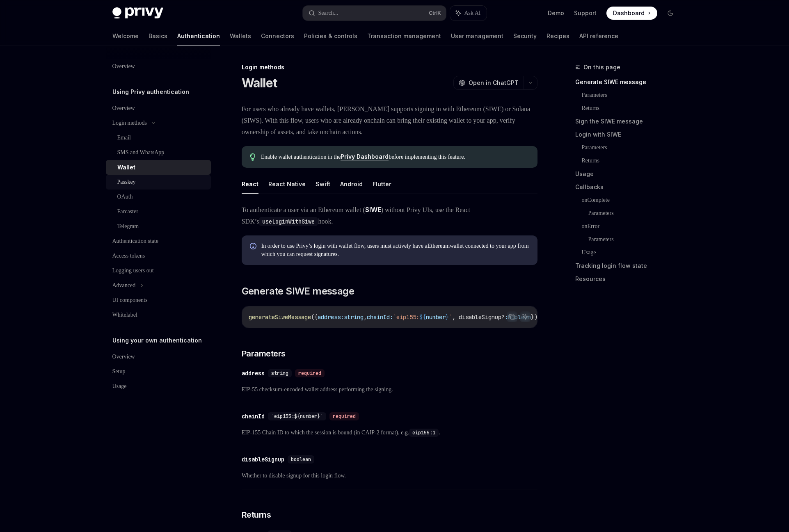 Image resolution: width=789 pixels, height=532 pixels. I want to click on a: Support, so click(585, 13).